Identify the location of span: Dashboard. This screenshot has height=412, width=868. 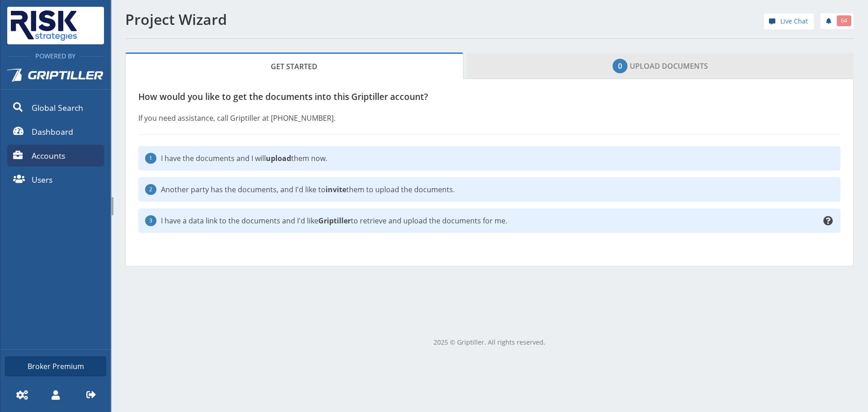
(53, 132).